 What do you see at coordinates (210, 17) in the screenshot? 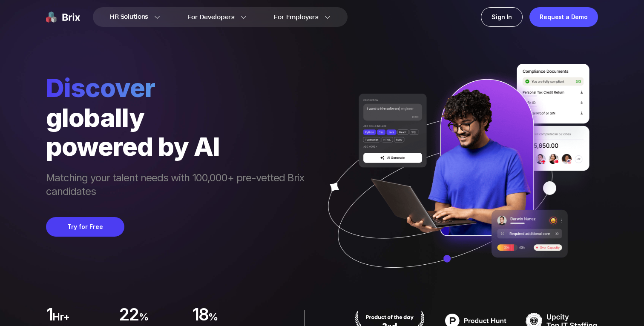
I see `span: For Developers` at bounding box center [210, 17].